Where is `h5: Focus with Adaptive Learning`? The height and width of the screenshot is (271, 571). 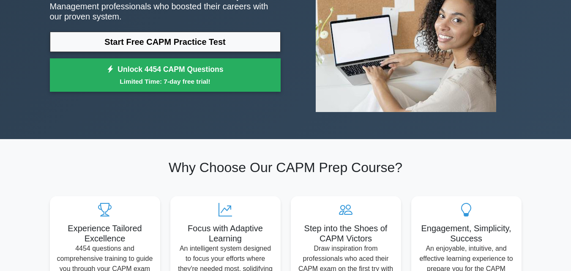
h5: Focus with Adaptive Learning is located at coordinates (225, 233).